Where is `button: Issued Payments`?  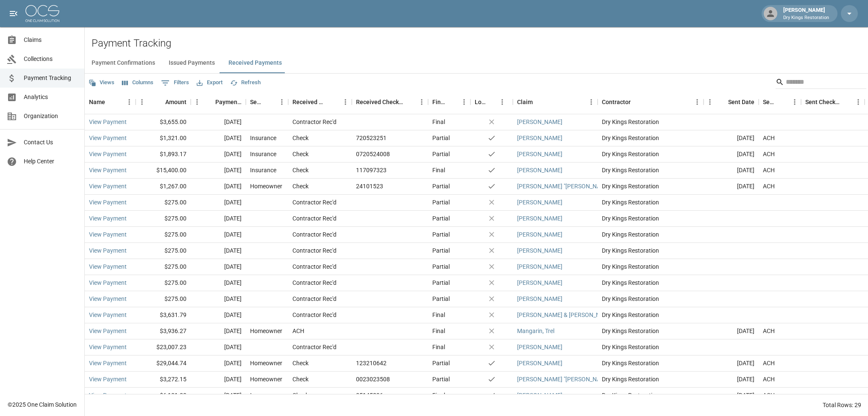 button: Issued Payments is located at coordinates (192, 63).